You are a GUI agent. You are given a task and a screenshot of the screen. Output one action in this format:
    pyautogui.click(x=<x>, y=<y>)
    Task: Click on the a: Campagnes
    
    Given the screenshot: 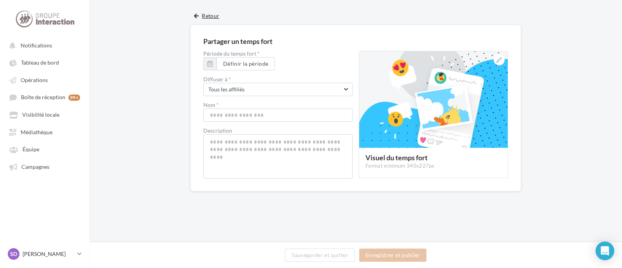 What is the action you would take?
    pyautogui.click(x=45, y=166)
    